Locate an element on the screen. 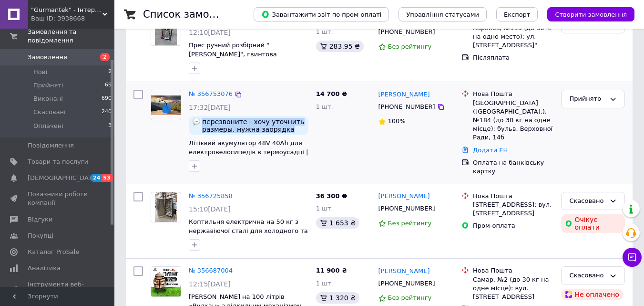 Image resolution: width=644 pixels, height=306 pixels. span: перезвоните - хочу уточнить размеры. нужна заорядка помошнее 3А лучше 5 или 8! нужна оплата частя... is located at coordinates (253, 126).